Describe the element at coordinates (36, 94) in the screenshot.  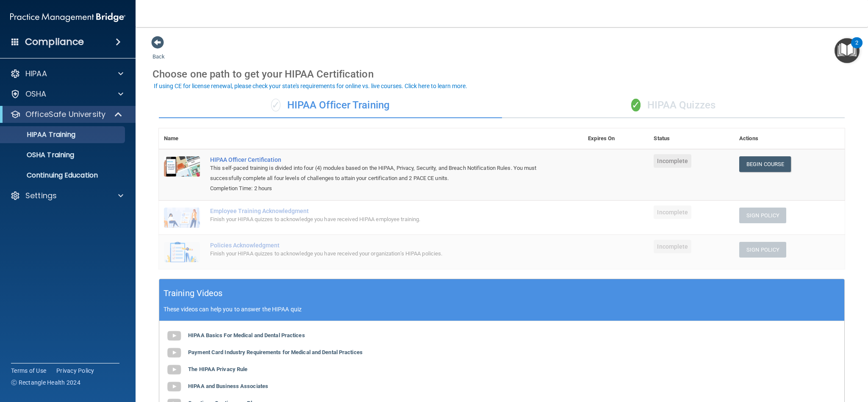
I see `p: OSHA` at that location.